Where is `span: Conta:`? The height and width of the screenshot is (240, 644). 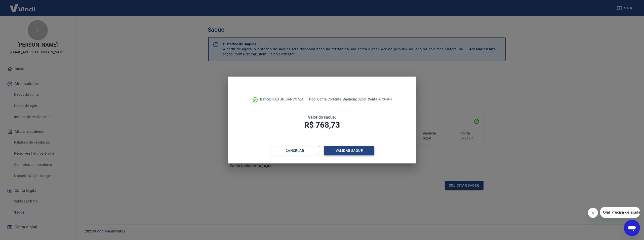
span: Conta: is located at coordinates (374, 99).